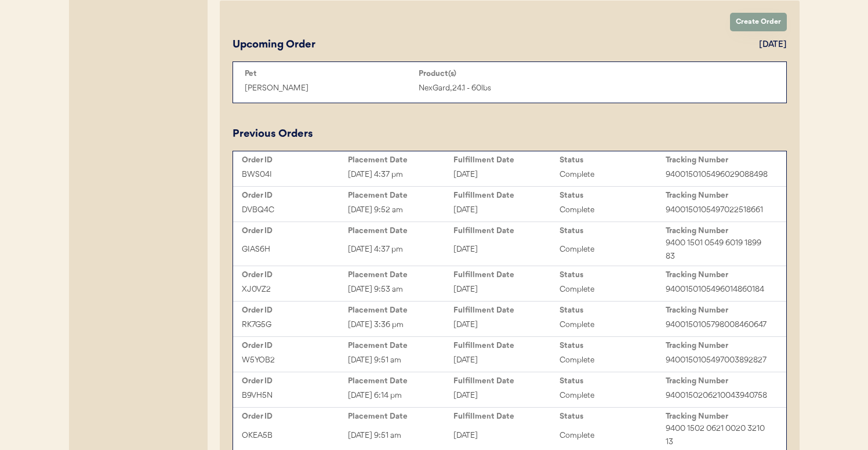  Describe the element at coordinates (719, 290) in the screenshot. I see `div: 9400150105496014860184` at that location.